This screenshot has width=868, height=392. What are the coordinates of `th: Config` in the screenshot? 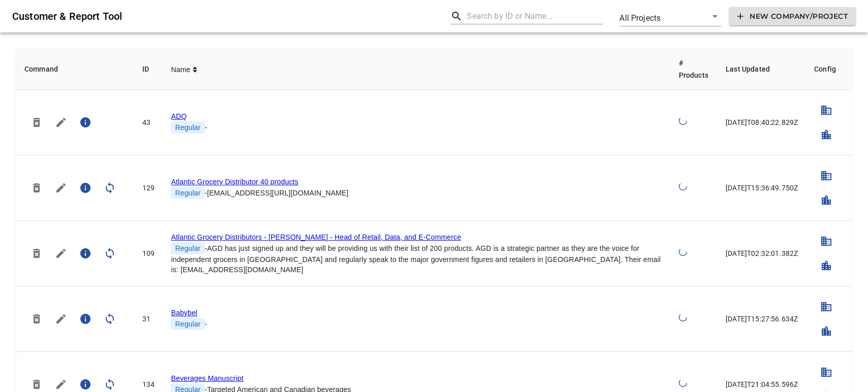 It's located at (829, 69).